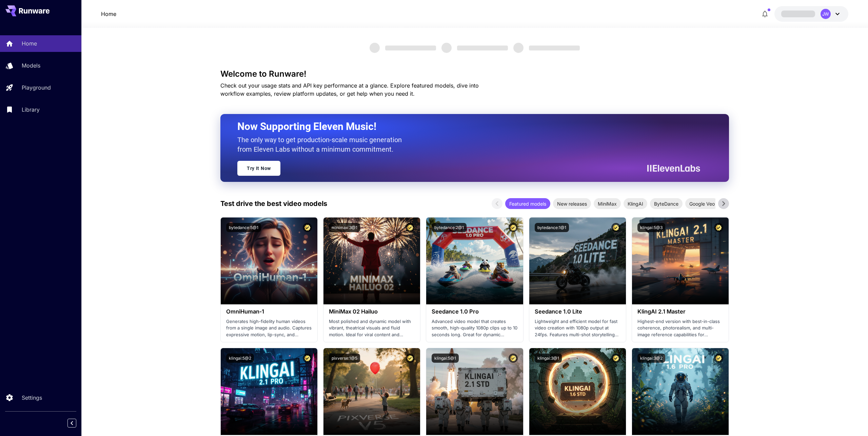  I want to click on span: ByteDance, so click(666, 204).